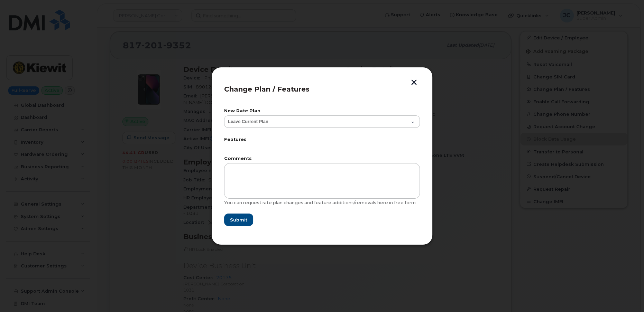 The image size is (644, 312). What do you see at coordinates (322, 159) in the screenshot?
I see `label: Comments` at bounding box center [322, 159].